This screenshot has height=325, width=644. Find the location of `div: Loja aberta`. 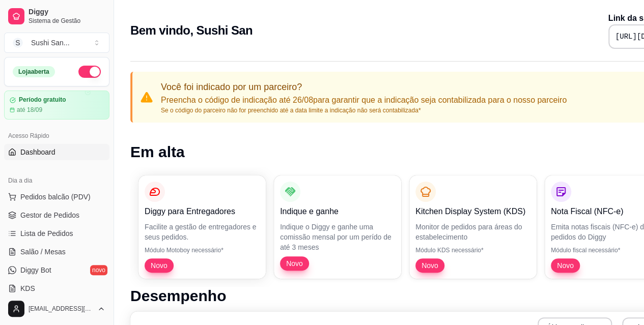

div: Loja aberta is located at coordinates (33, 72).